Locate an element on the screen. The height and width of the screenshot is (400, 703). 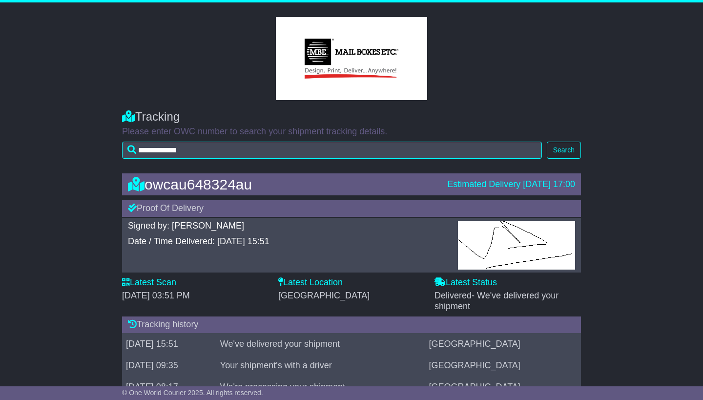
img: GetPodImagePublic is located at coordinates (516, 245).